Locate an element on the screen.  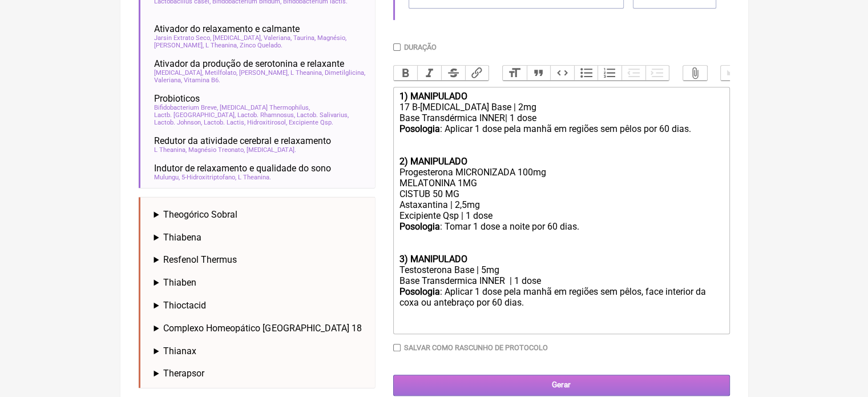
div: Base Transdérmica INNER| 1 dose is located at coordinates (561, 117).